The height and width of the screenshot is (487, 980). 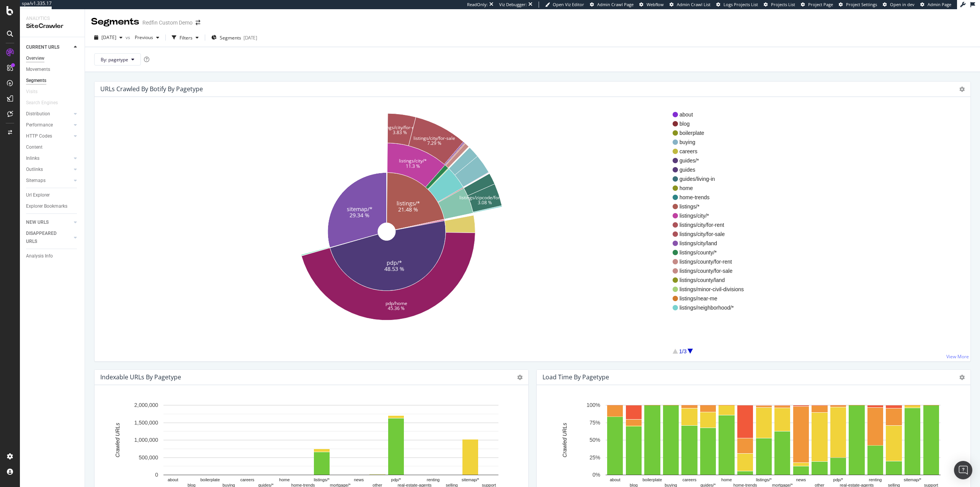 What do you see at coordinates (395, 268) in the screenshot?
I see `text: 48.53 %` at bounding box center [395, 268].